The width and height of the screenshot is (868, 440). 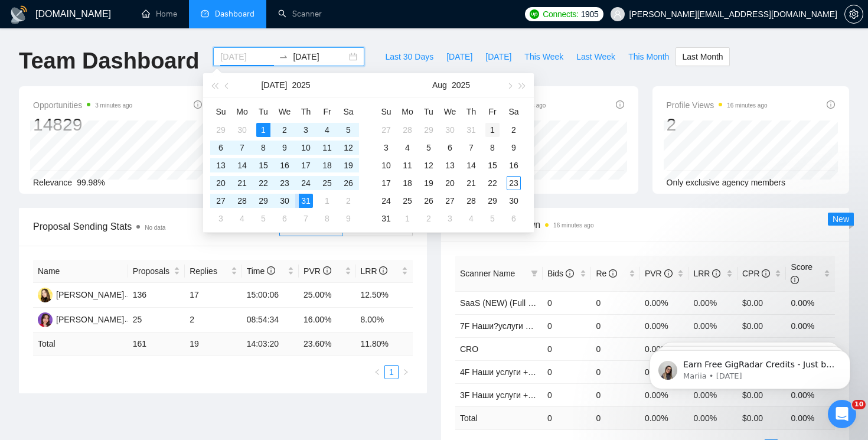 I want to click on td: 2025-07-31, so click(x=306, y=201).